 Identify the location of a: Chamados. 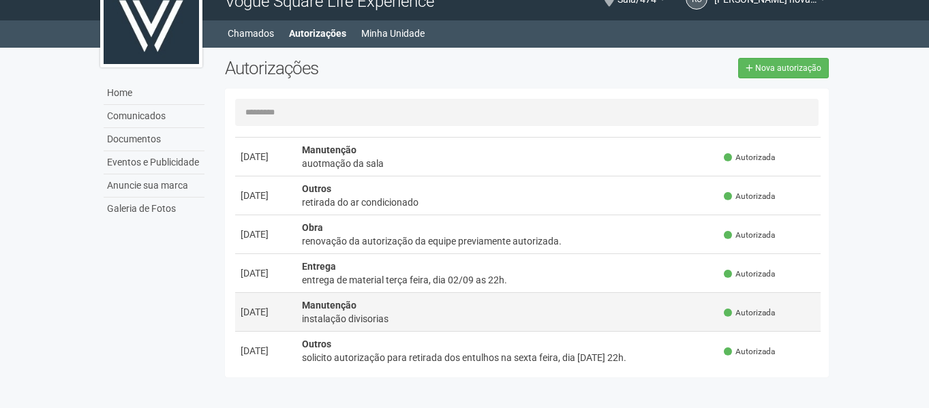
(251, 33).